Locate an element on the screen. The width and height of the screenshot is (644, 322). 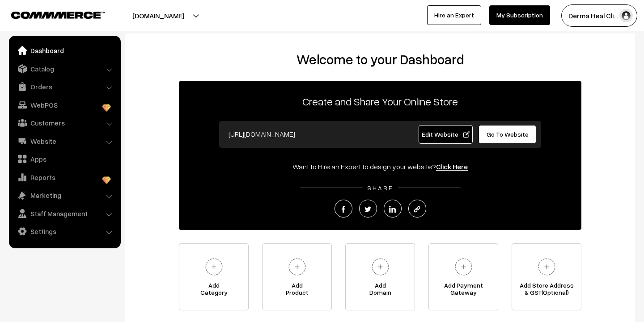
a: Website is located at coordinates (65, 141).